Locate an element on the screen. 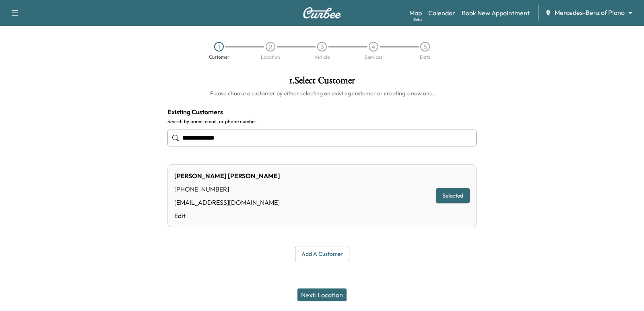 This screenshot has height=311, width=644. img: Curbee Logo is located at coordinates (322, 13).